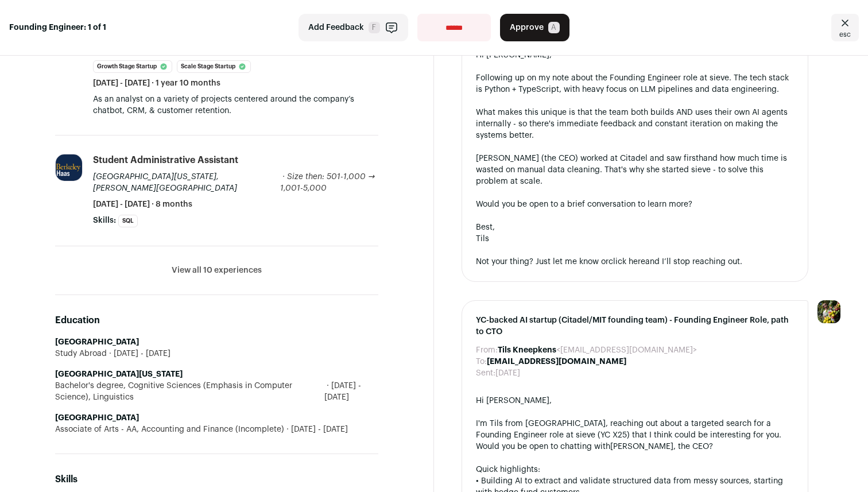  Describe the element at coordinates (353, 28) in the screenshot. I see `button: Add Feedback F` at that location.